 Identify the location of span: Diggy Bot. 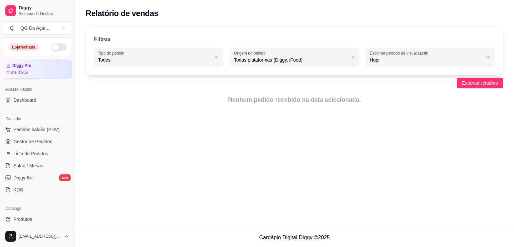
(23, 178).